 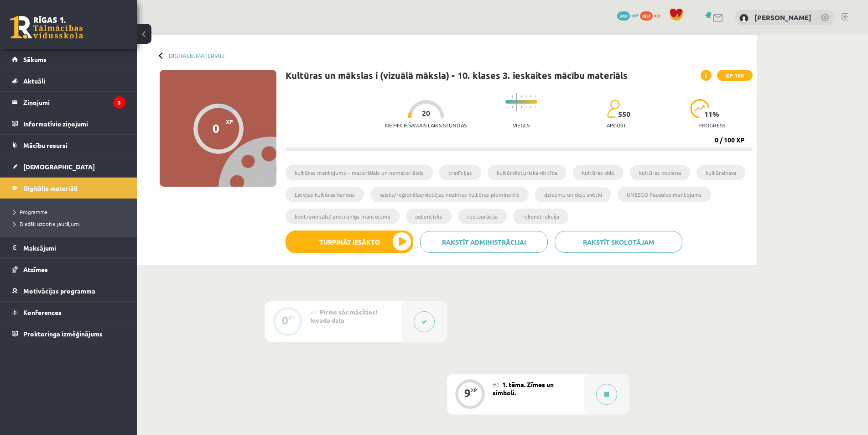 I want to click on li: dziesmu un deju svētki, so click(x=573, y=195).